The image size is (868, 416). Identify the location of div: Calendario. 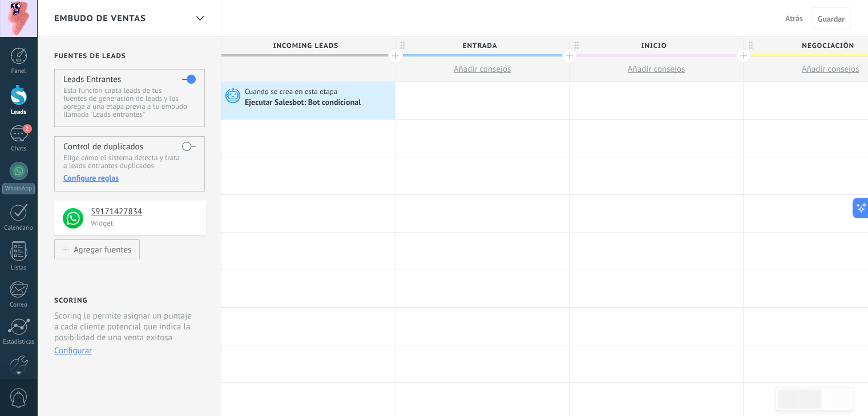
(19, 228).